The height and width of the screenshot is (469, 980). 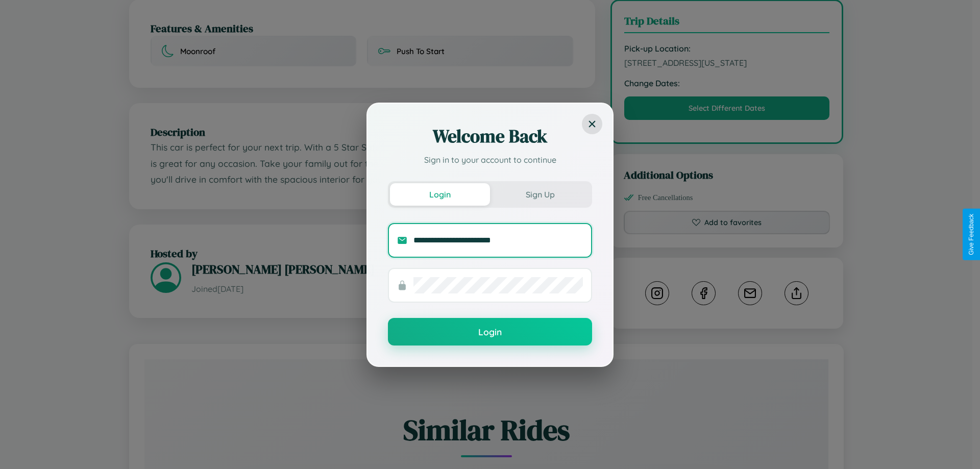 I want to click on h2: Welcome Back, so click(x=490, y=136).